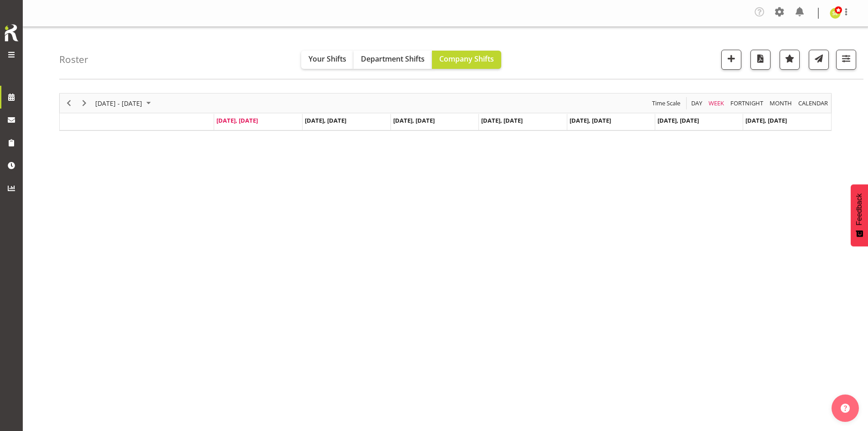  What do you see at coordinates (327, 59) in the screenshot?
I see `span: Your Shifts` at bounding box center [327, 59].